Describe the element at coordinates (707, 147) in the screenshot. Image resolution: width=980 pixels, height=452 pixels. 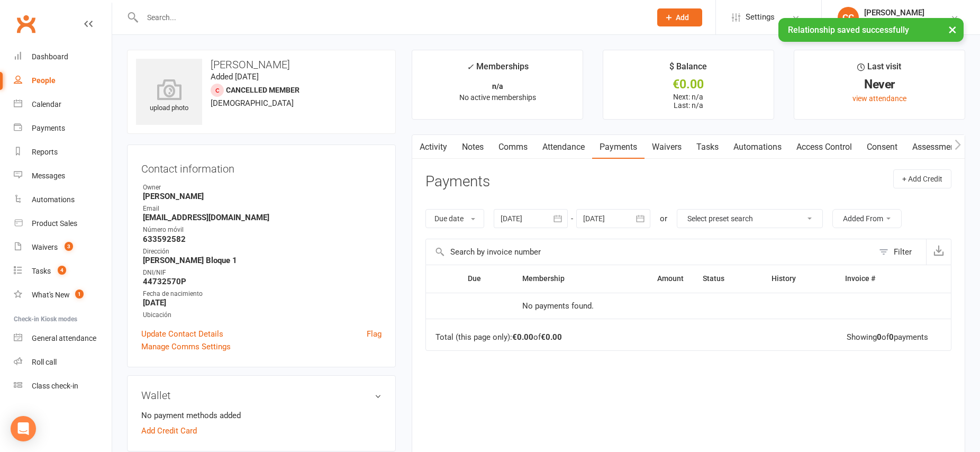
I see `a: Tasks` at that location.